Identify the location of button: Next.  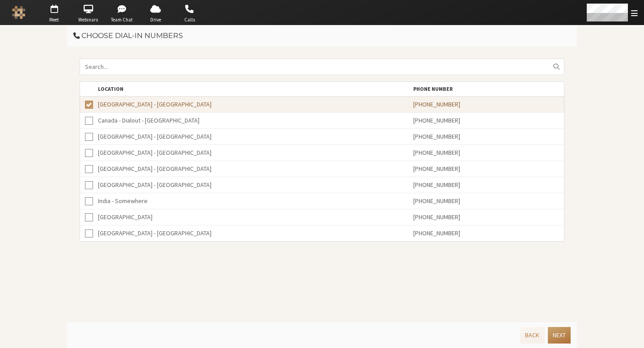
(559, 335).